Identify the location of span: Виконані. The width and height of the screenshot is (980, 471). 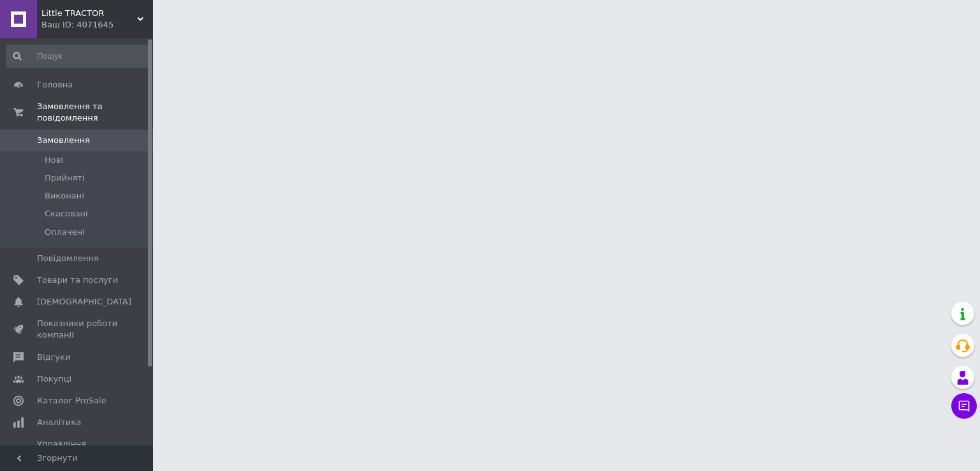
(64, 196).